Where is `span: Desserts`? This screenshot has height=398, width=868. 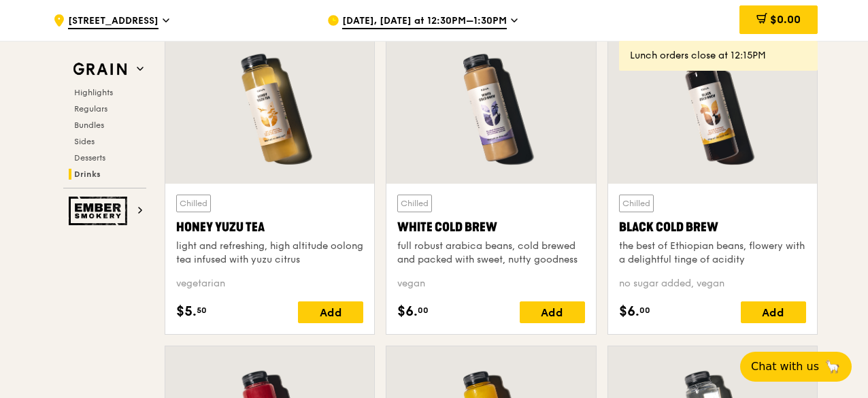
span: Desserts is located at coordinates (90, 158).